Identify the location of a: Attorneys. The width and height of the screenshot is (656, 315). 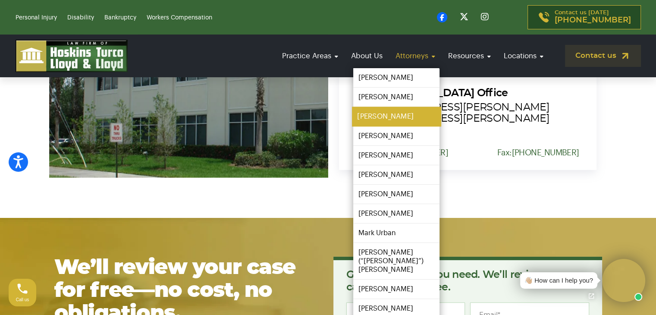
(415, 56).